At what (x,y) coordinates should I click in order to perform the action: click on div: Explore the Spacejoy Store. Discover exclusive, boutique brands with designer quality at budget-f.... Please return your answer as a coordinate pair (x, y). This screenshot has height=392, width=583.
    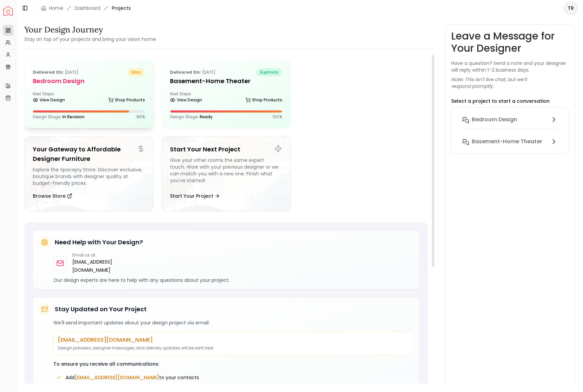
    Looking at the image, I should click on (89, 176).